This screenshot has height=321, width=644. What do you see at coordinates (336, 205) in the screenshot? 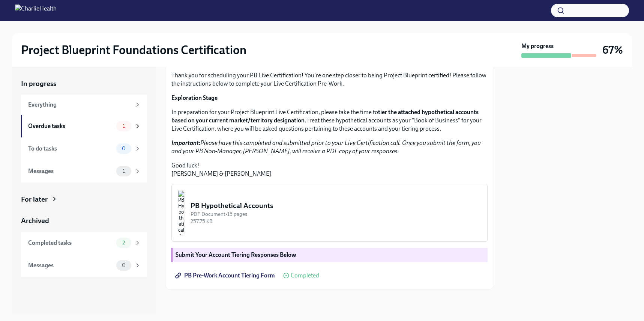
I see `div: PB Hypothetical Accounts` at bounding box center [336, 205].